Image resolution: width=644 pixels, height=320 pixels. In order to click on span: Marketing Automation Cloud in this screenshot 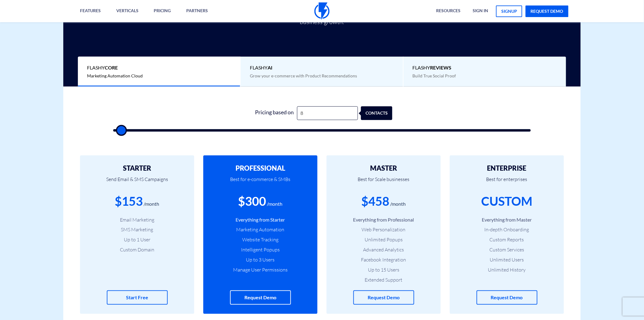, I will do `click(115, 75)`.